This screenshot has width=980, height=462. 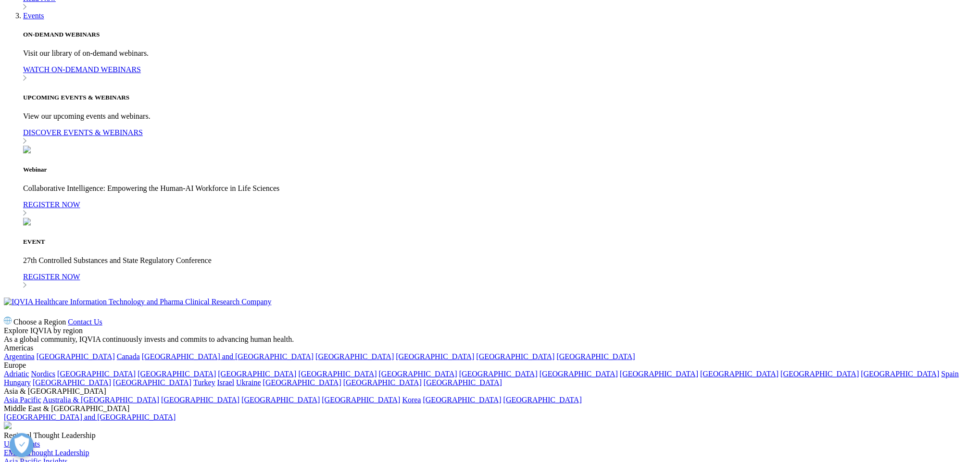 What do you see at coordinates (490, 435) in the screenshot?
I see `div: Regional Thought Leadership` at bounding box center [490, 435].